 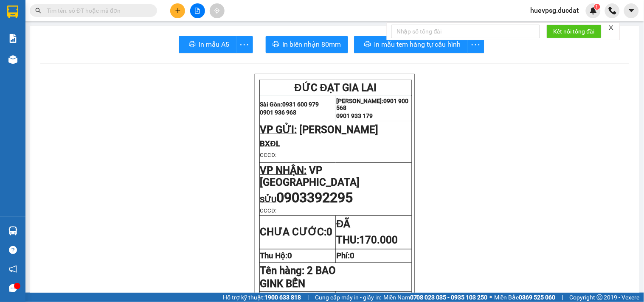 I want to click on span: SỬU, so click(x=269, y=200).